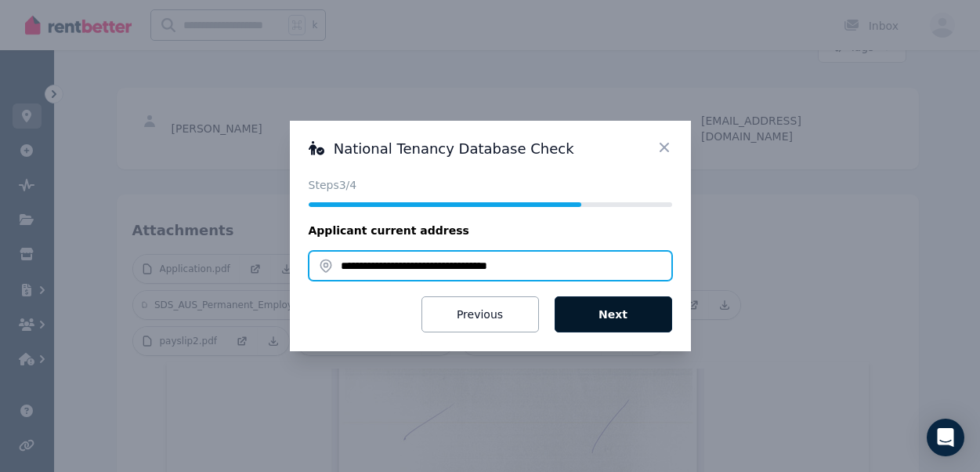  I want to click on button: Previous, so click(480, 314).